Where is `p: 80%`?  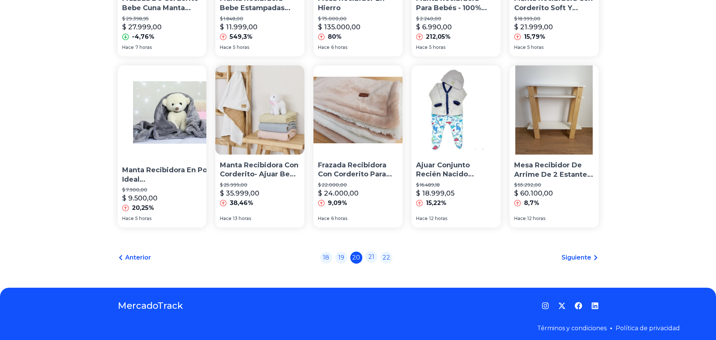
p: 80% is located at coordinates (335, 37).